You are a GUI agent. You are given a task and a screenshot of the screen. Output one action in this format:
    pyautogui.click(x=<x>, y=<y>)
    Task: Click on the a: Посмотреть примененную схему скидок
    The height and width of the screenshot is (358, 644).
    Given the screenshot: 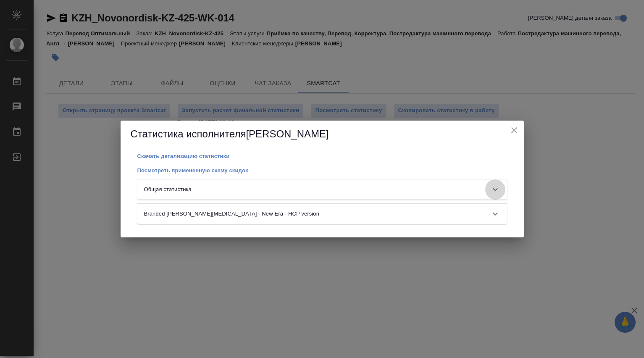 What is the action you would take?
    pyautogui.click(x=193, y=170)
    